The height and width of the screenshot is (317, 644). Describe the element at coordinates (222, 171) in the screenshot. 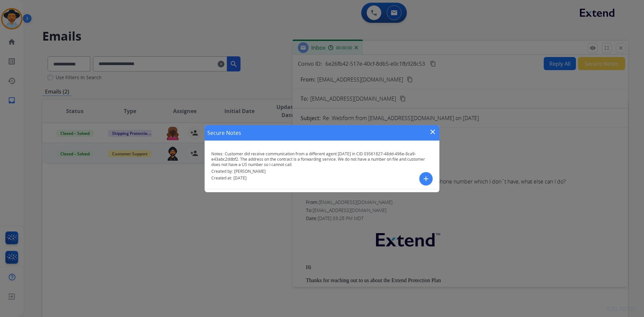

I see `span: Created by:` at that location.